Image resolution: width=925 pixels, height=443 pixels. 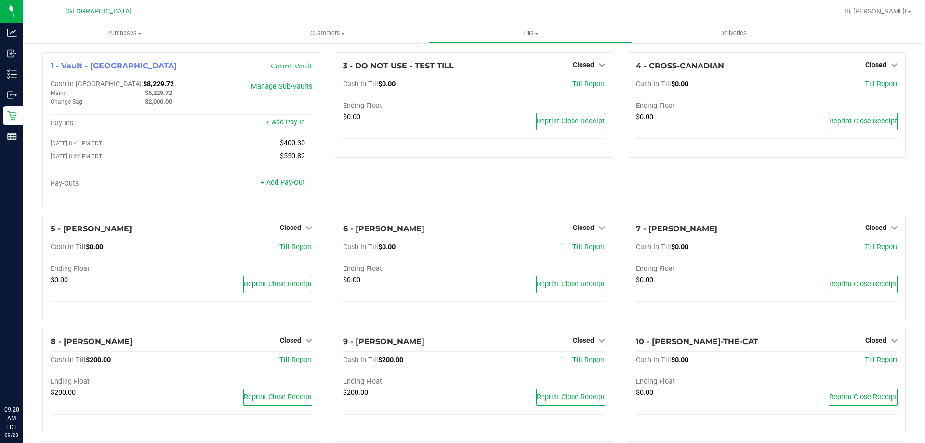 I want to click on span: Main:, so click(x=58, y=93).